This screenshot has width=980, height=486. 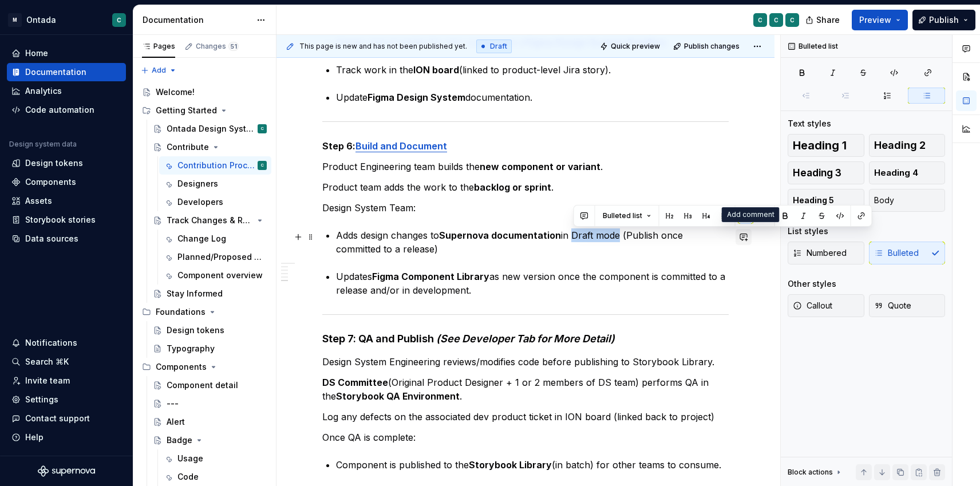 What do you see at coordinates (210, 422) in the screenshot?
I see `a: Alert` at bounding box center [210, 422].